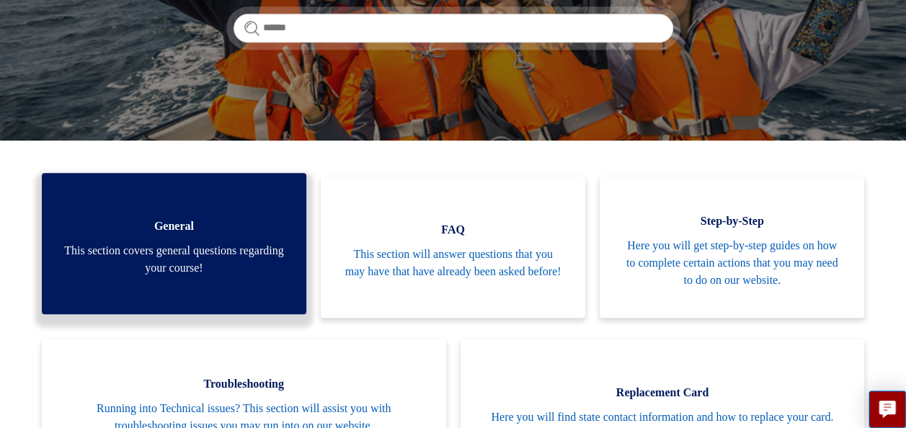  Describe the element at coordinates (887, 409) in the screenshot. I see `div: Live chat` at that location.